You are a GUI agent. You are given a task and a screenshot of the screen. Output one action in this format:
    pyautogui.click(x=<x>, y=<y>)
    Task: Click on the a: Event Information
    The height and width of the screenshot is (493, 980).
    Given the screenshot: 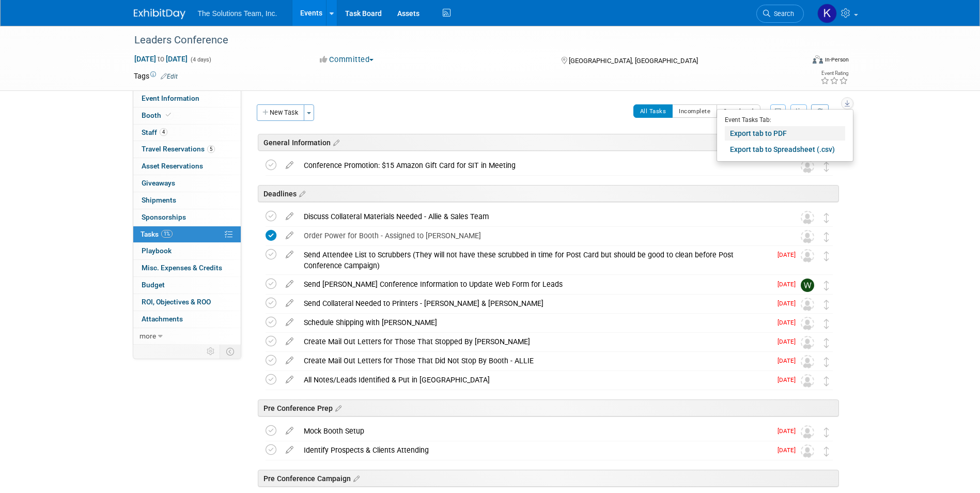 What is the action you would take?
    pyautogui.click(x=187, y=98)
    